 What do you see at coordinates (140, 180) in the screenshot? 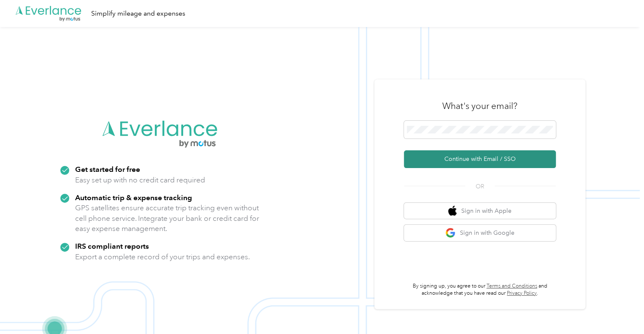
I see `p: Easy set up with no credit card required` at bounding box center [140, 180].